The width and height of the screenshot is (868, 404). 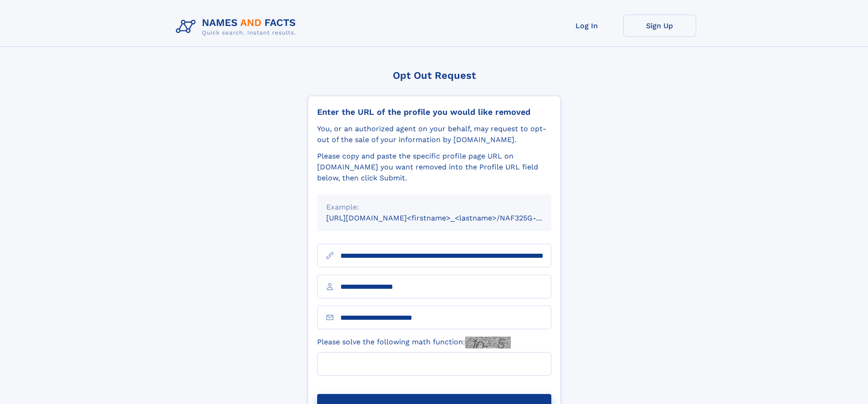 I want to click on div: You, or an authorized agent on your behalf, may request to opt-out of the sale of your informatio..., so click(x=434, y=134).